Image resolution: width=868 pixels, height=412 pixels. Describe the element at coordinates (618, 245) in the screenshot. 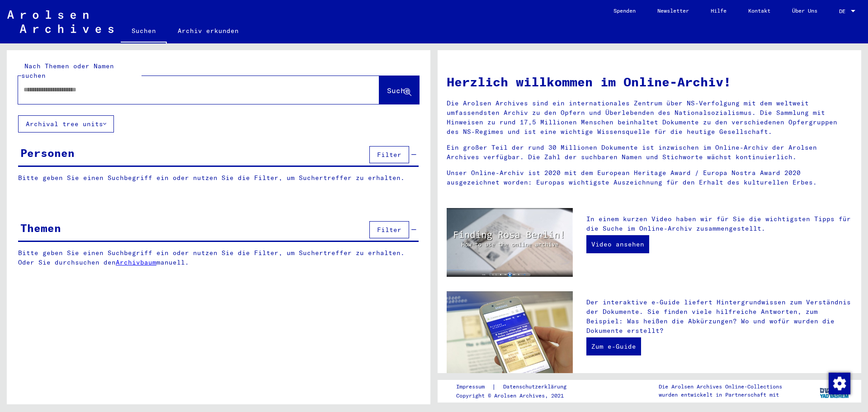

I see `a: Video ansehen` at that location.